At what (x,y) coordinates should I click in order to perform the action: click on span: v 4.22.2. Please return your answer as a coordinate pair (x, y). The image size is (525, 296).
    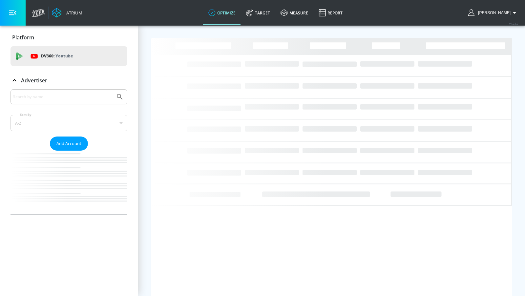
    Looking at the image, I should click on (514, 23).